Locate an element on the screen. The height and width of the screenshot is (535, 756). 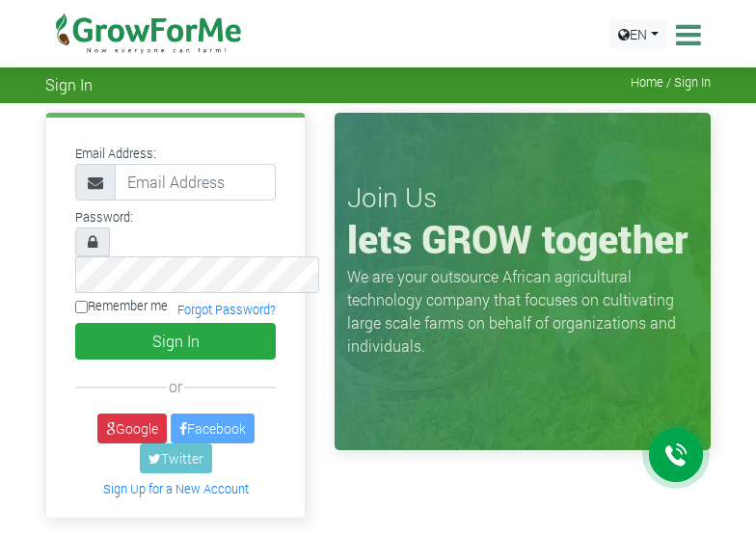
p: We are your outsource African agricultural technology company that focuses on cultivating large s... is located at coordinates (522, 311).